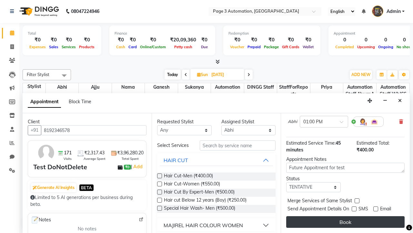 Image resolution: width=413 pixels, height=233 pixels. I want to click on span: Card, so click(133, 47).